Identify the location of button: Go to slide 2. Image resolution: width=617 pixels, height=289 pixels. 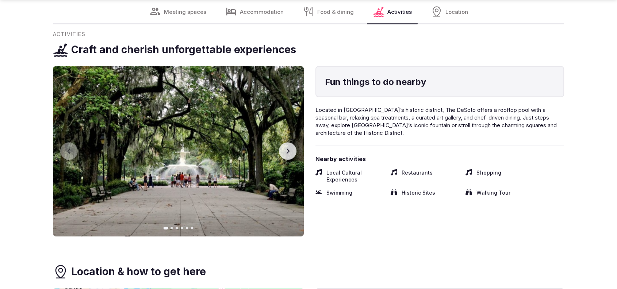
(172, 228).